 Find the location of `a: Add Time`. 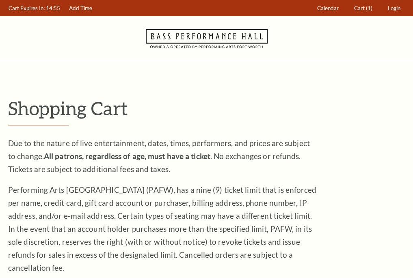

a: Add Time is located at coordinates (81, 8).